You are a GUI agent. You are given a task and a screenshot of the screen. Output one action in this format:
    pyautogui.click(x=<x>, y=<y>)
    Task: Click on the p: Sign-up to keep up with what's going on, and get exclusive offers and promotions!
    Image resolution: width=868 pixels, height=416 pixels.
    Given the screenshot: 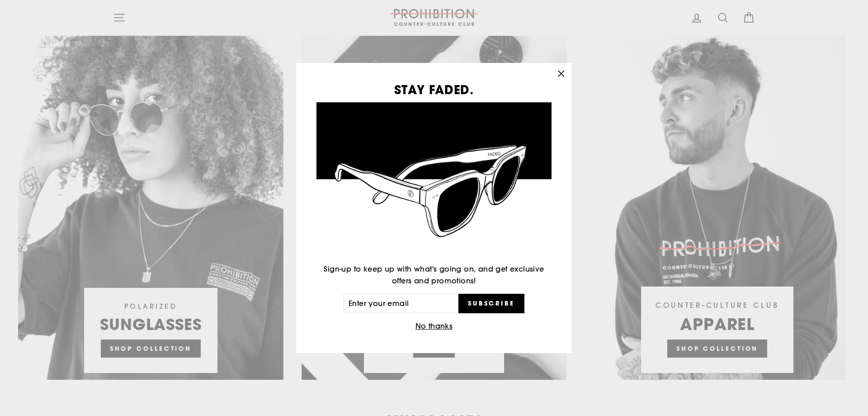 What is the action you would take?
    pyautogui.click(x=434, y=274)
    